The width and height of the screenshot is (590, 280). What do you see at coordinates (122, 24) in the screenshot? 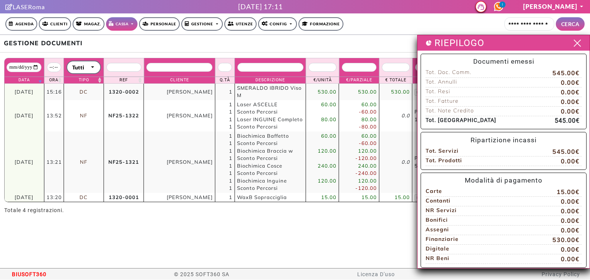
I see `a: Cassa` at bounding box center [122, 24].